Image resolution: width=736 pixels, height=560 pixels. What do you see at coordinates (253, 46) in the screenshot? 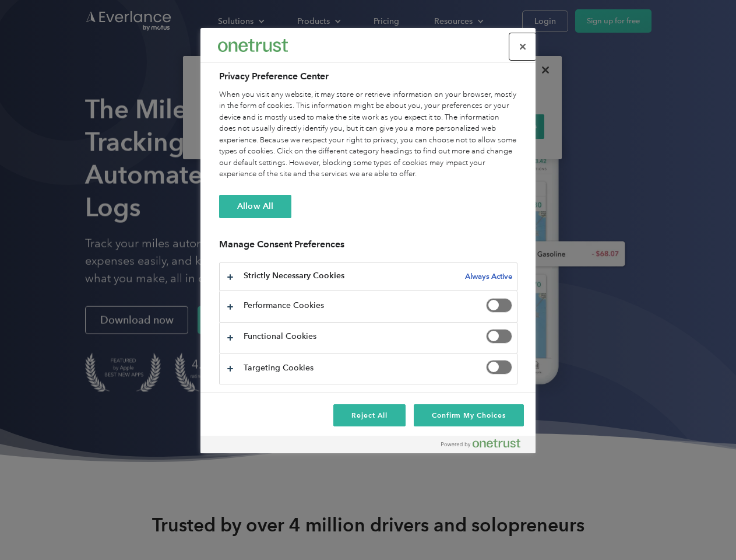
I see `div: Everlance` at bounding box center [253, 46].